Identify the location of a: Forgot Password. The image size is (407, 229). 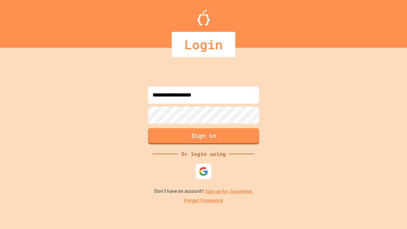
(203, 201).